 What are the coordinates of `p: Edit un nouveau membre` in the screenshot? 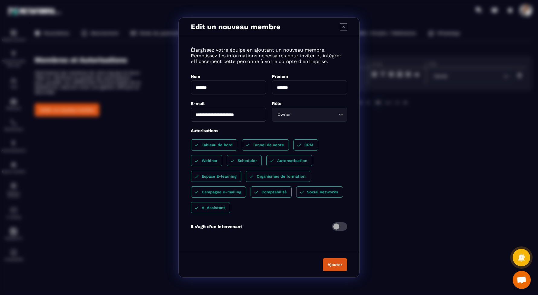 It's located at (235, 27).